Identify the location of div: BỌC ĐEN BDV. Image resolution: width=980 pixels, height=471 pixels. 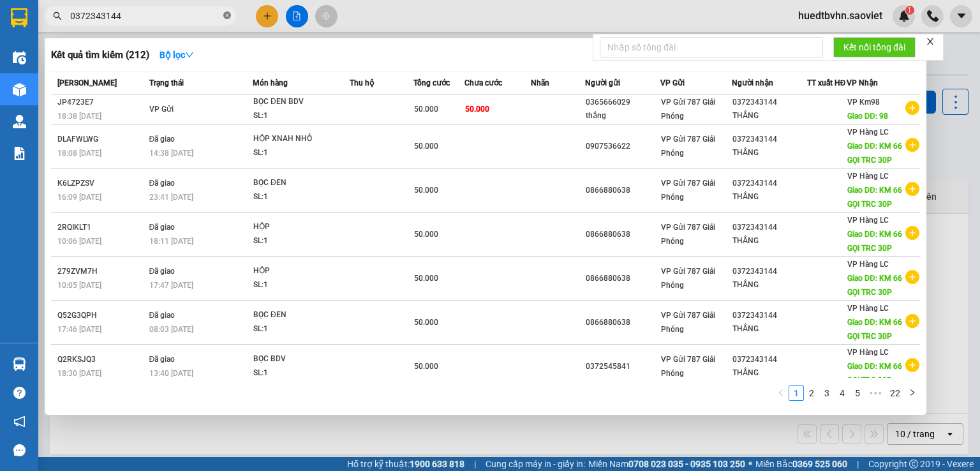
(301, 102).